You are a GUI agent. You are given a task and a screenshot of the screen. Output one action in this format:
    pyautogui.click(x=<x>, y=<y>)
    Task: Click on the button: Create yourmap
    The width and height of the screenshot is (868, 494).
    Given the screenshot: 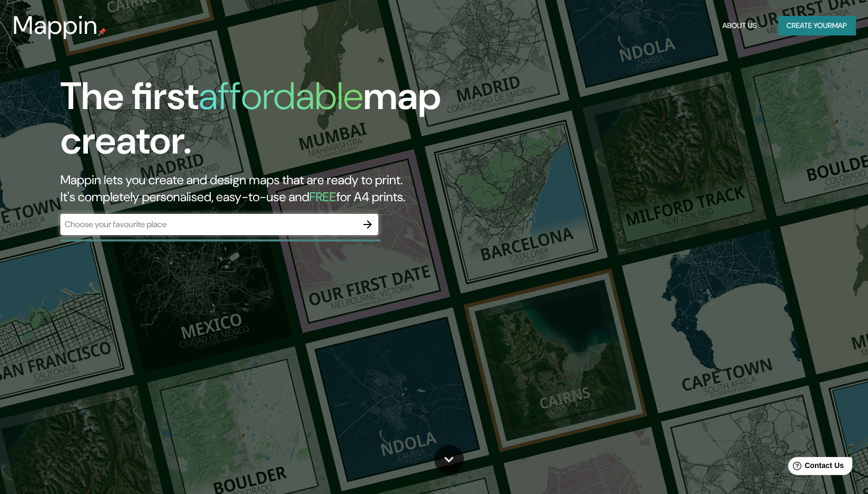 What is the action you would take?
    pyautogui.click(x=817, y=26)
    